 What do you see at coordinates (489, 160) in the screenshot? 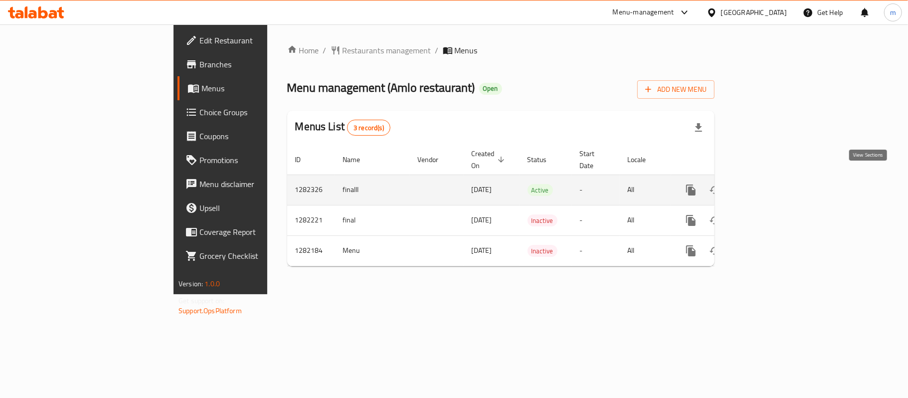
I see `span: Created On` at bounding box center [489, 160].